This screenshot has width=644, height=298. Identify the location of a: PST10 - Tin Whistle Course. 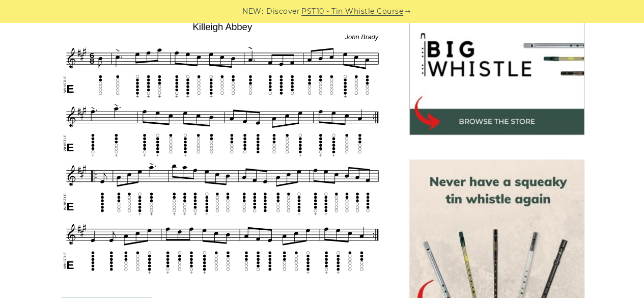
(352, 12).